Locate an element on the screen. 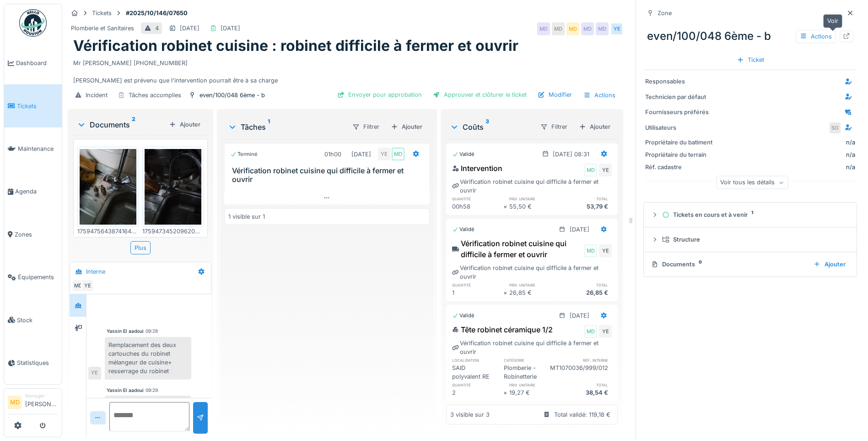 This screenshot has height=441, width=868. span: Dashboard is located at coordinates (37, 62).